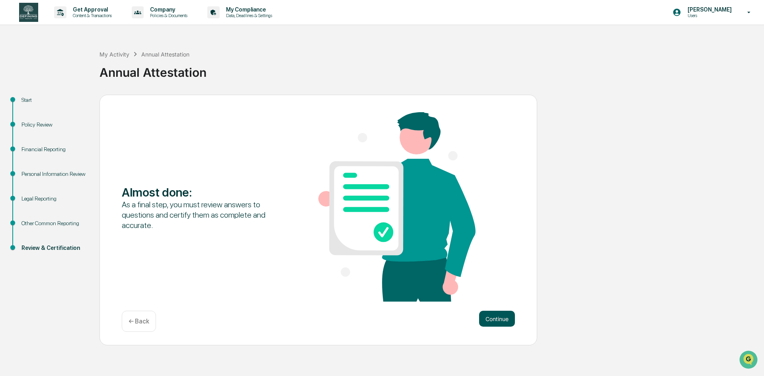 The width and height of the screenshot is (764, 376). Describe the element at coordinates (33, 119) in the screenshot. I see `span: Data Lookup` at that location.